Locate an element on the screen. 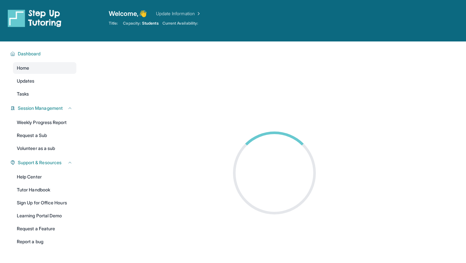  a: Update Information is located at coordinates (179, 14).